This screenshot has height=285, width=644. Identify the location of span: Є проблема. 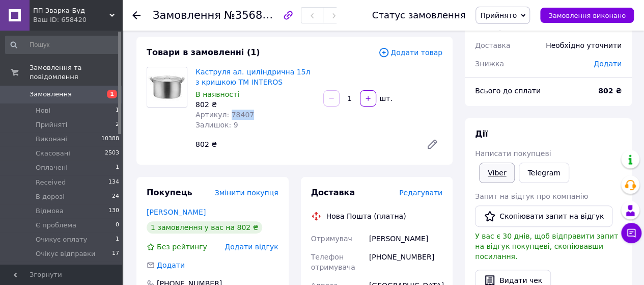
(56, 225).